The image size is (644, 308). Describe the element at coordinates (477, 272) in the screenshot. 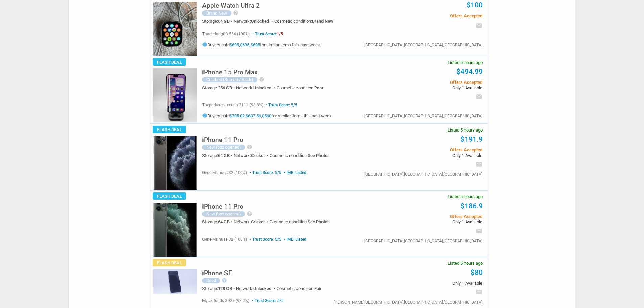

I see `a: $80` at that location.